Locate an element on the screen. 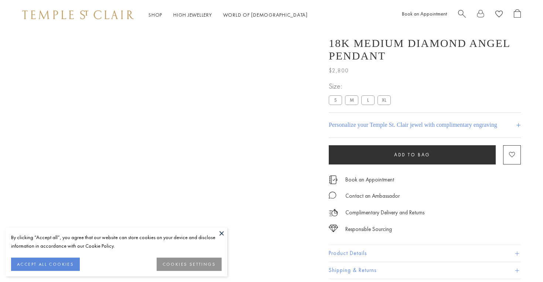 The height and width of the screenshot is (282, 543). img: MessageIcon-01_2.svg is located at coordinates (332, 195).